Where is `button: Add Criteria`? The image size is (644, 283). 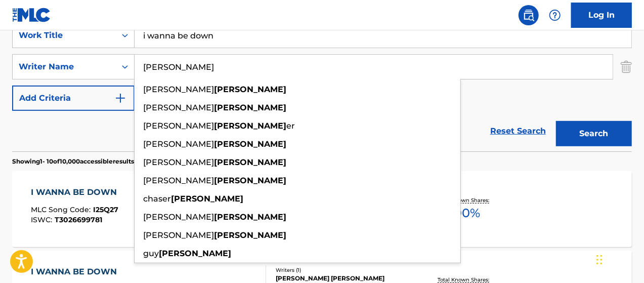
button: Add Criteria is located at coordinates (73, 98).